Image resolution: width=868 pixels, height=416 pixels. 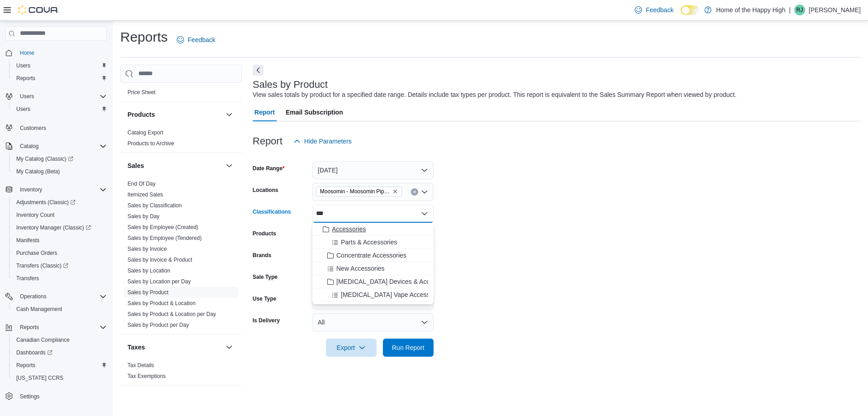 I want to click on span: Sales by Product per Day, so click(x=158, y=325).